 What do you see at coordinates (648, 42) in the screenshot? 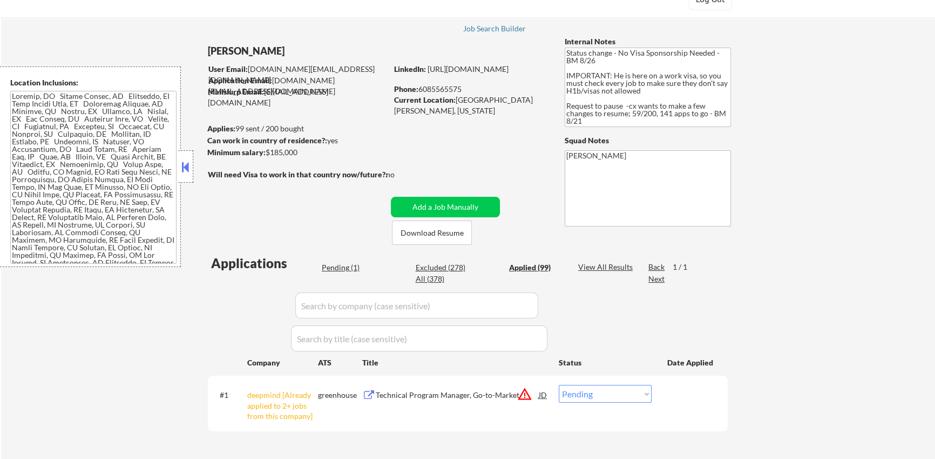
I see `div: Internal Notes` at bounding box center [648, 42].